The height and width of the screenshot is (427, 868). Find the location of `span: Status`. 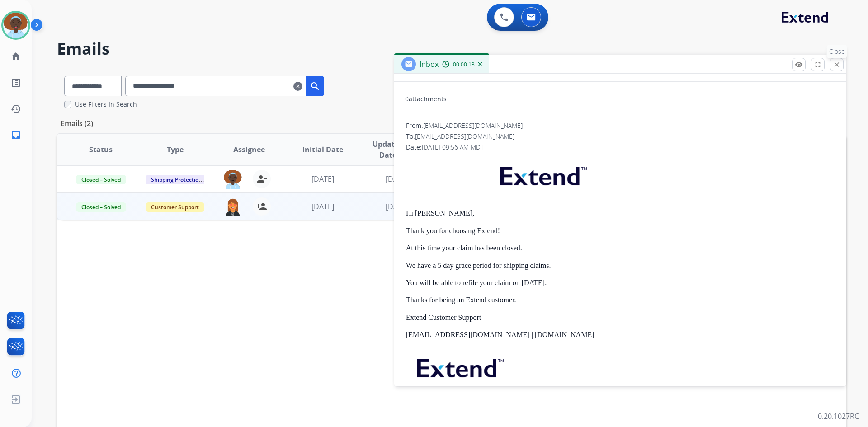

span: Status is located at coordinates (101, 149).